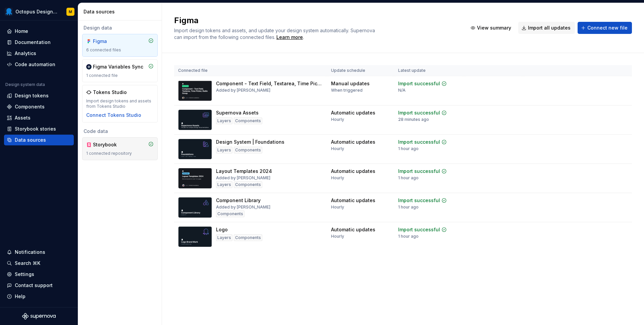 The height and width of the screenshot is (325, 644). What do you see at coordinates (120, 76) in the screenshot?
I see `div: 1 connected file` at bounding box center [120, 76].